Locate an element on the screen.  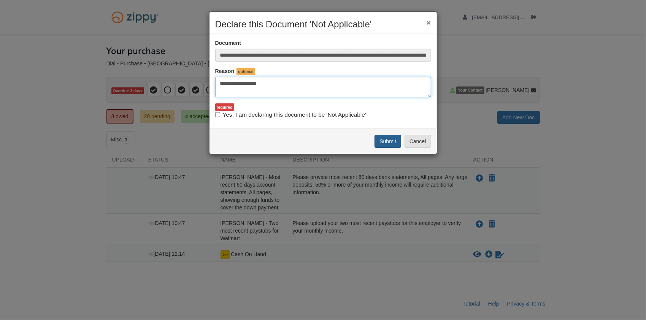
label: Yes, I am declaring this document to be 'Not Applicable' is located at coordinates (290, 115).